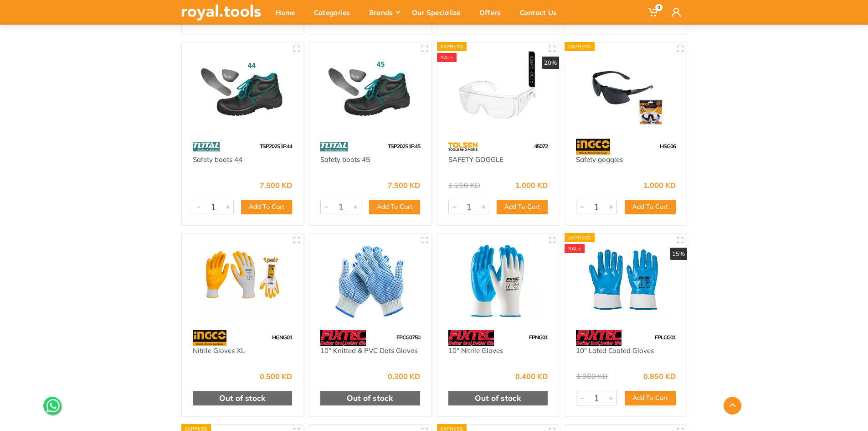  What do you see at coordinates (668, 146) in the screenshot?
I see `span: HSG06` at bounding box center [668, 146].